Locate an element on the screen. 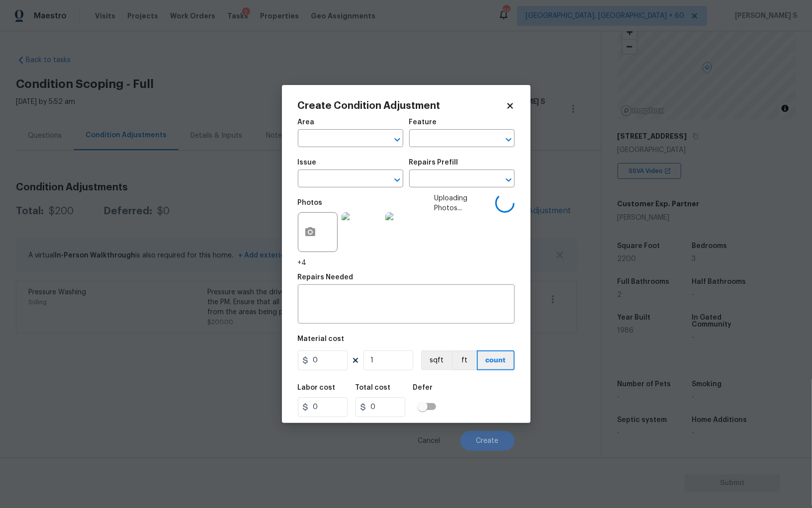 This screenshot has height=508, width=812. span: Create is located at coordinates (487, 441).